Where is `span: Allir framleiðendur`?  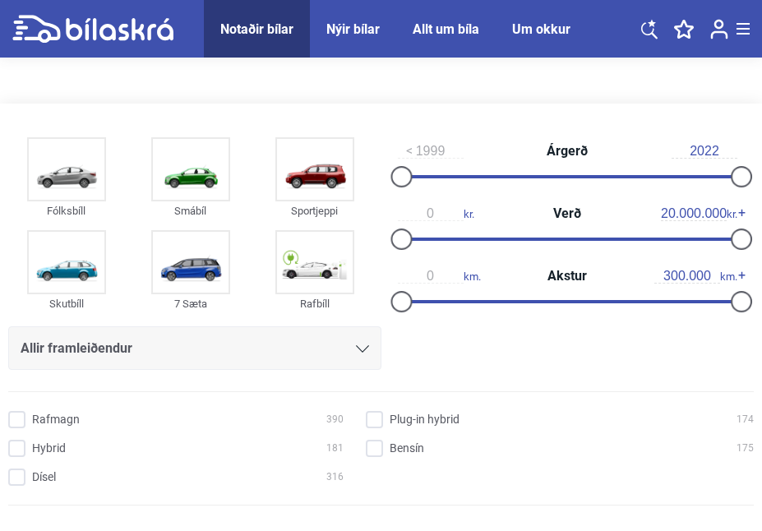 span: Allir framleiðendur is located at coordinates (76, 349).